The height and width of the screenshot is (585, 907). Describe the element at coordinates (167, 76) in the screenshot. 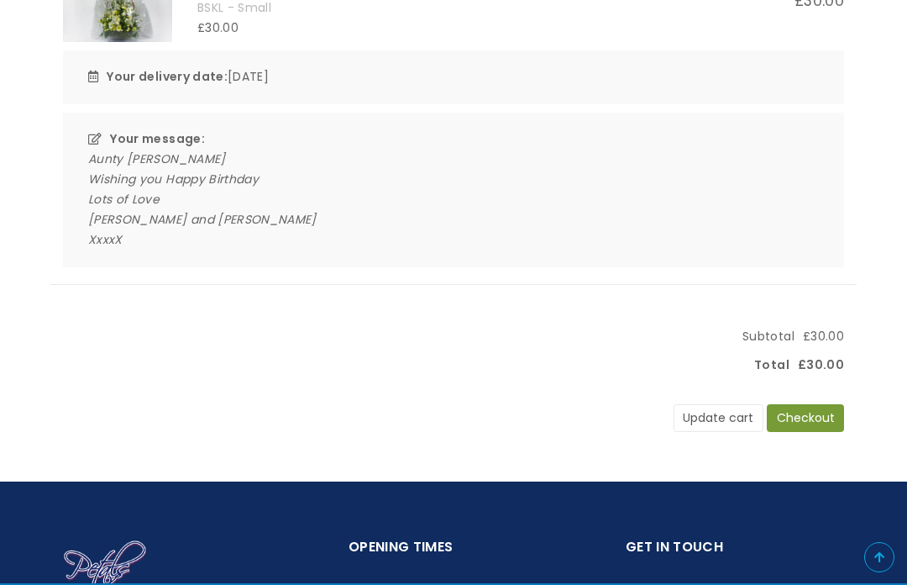

I see `strong: Your delivery date:` at that location.